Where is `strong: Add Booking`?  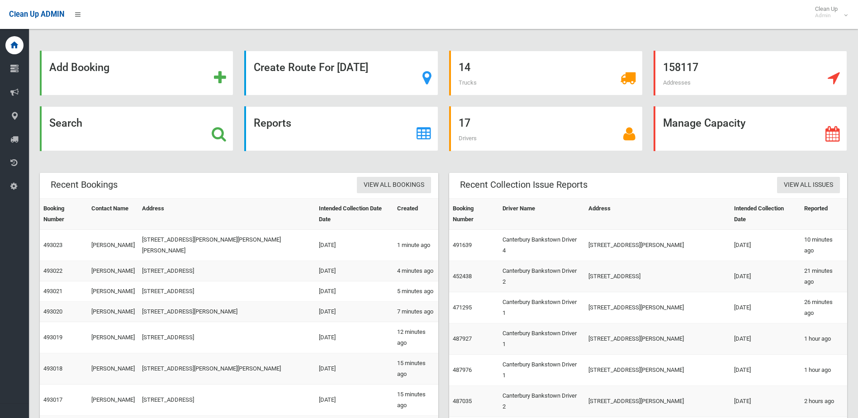 strong: Add Booking is located at coordinates (79, 67).